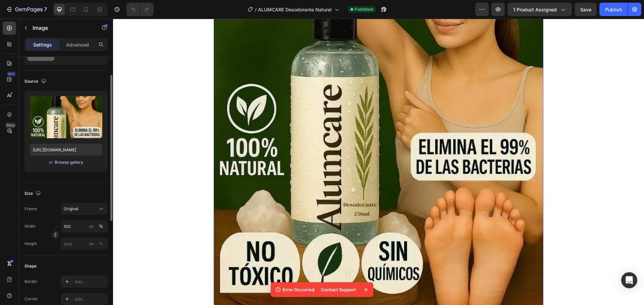 This screenshot has height=305, width=644. I want to click on div: 450, so click(11, 74).